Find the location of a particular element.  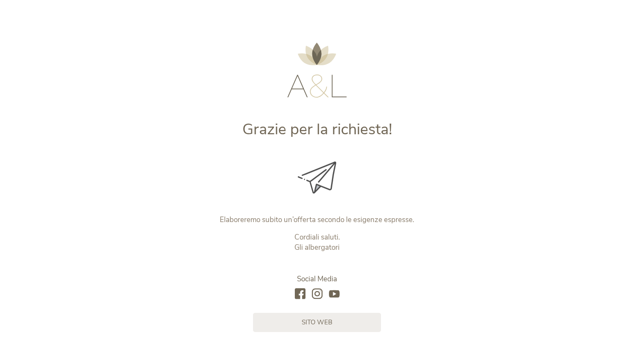

span: Grazie per la richiesta! is located at coordinates (317, 129).